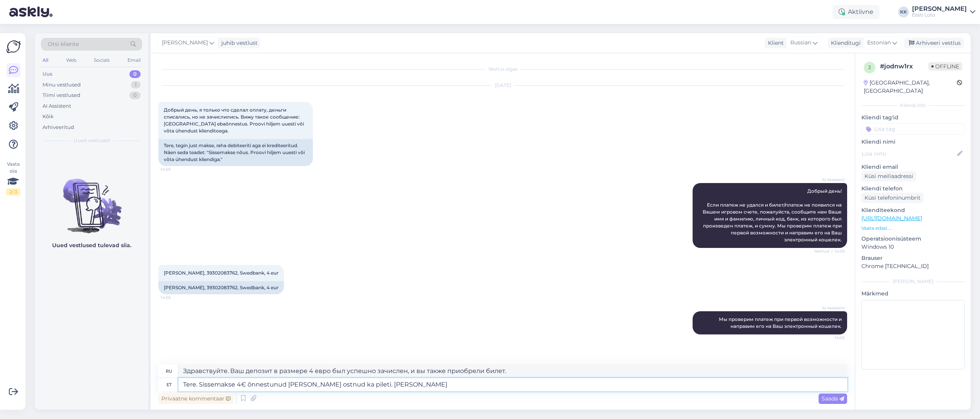 The width and height of the screenshot is (980, 419). What do you see at coordinates (912, 142) in the screenshot?
I see `p: Kliendi nimi` at bounding box center [912, 142].